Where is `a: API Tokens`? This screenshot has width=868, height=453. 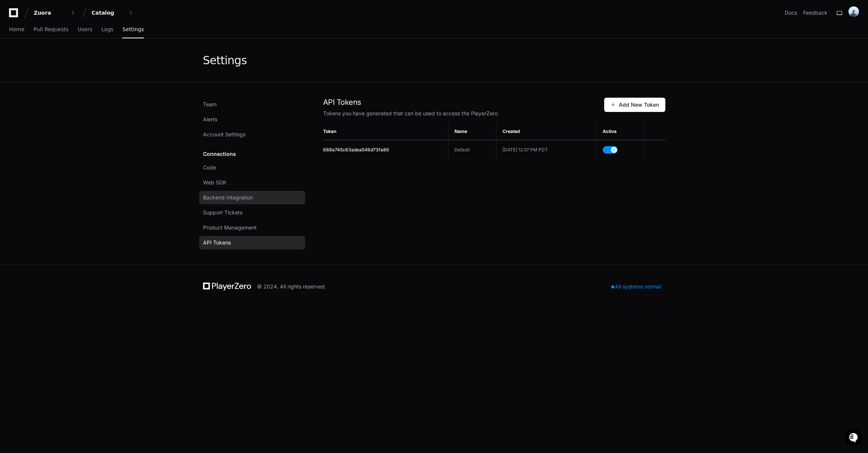
a: API Tokens is located at coordinates (253, 243).